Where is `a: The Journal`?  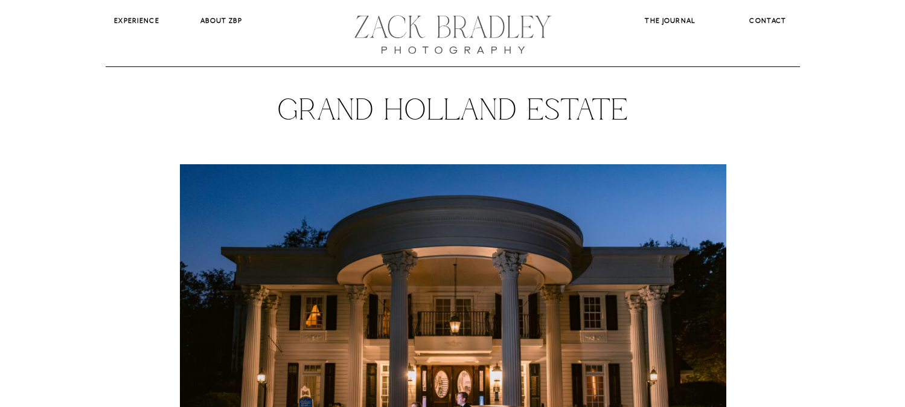 a: The Journal is located at coordinates (670, 21).